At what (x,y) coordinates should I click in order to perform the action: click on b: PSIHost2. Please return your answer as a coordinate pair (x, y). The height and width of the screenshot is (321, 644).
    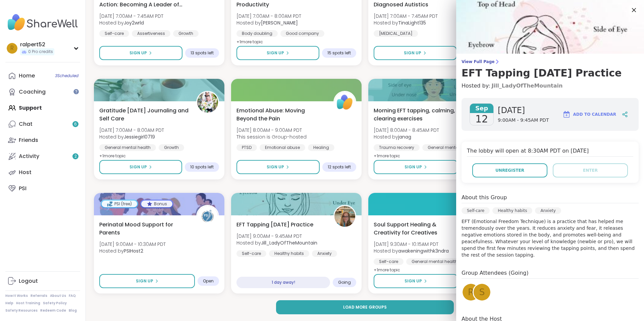
    Looking at the image, I should click on (134, 251).